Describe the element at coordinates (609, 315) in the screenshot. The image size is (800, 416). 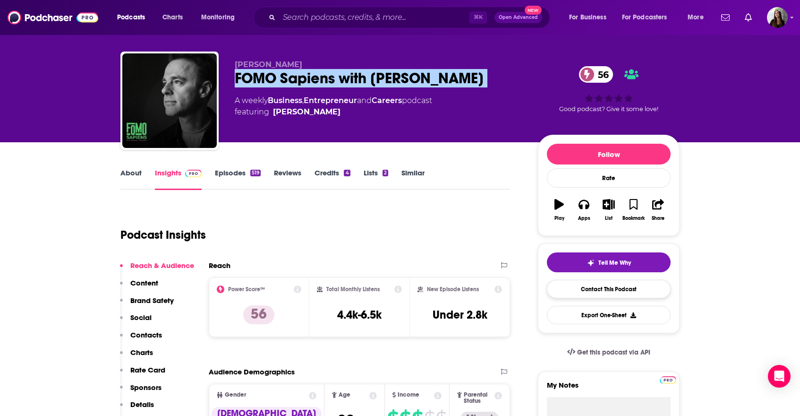
I see `button: Export One-Sheet` at that location.